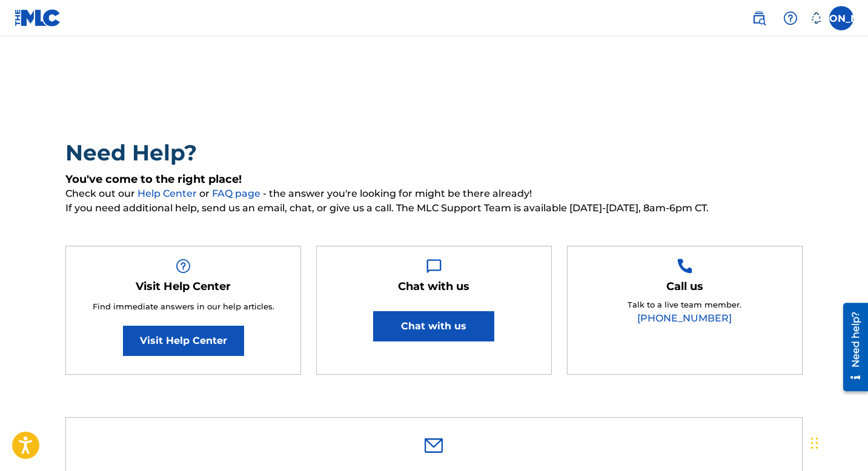 This screenshot has width=868, height=471. Describe the element at coordinates (184, 306) in the screenshot. I see `span: Find immediate answers in our help articles.` at that location.